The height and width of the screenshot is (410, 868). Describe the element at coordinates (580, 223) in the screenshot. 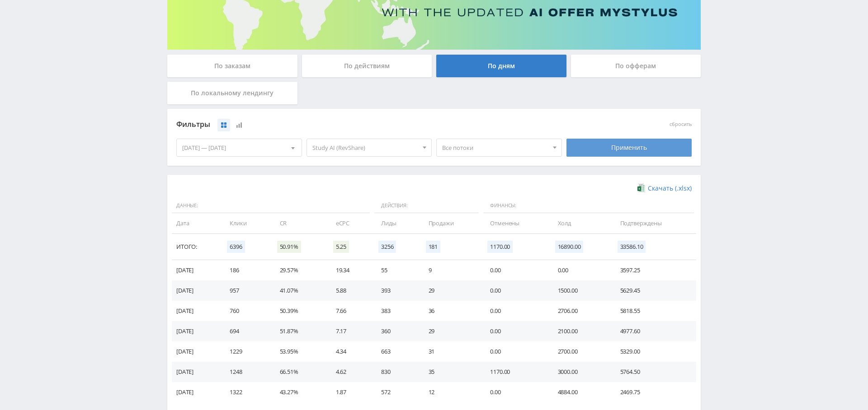

I see `td: Холд` at that location.